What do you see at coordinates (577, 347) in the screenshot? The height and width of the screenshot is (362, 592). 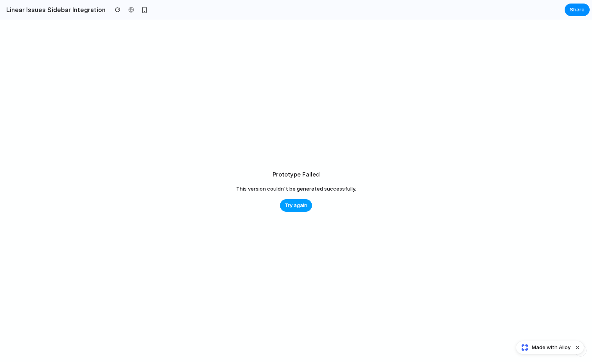 I see `button: Dismiss watermark` at bounding box center [577, 347].